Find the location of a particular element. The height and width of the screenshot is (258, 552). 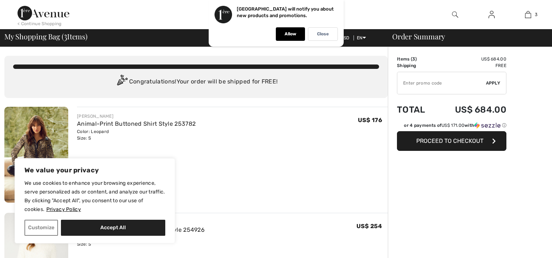

p: Allow is located at coordinates (290, 34).